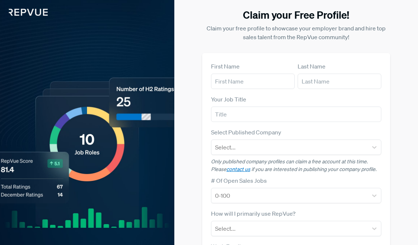 The width and height of the screenshot is (418, 245). What do you see at coordinates (311, 66) in the screenshot?
I see `label: Last Name` at bounding box center [311, 66].